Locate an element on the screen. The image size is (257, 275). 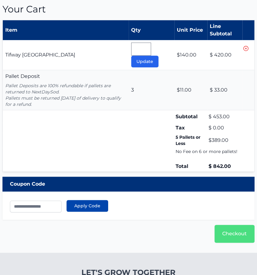
td: $ 453.00 is located at coordinates (225, 117).